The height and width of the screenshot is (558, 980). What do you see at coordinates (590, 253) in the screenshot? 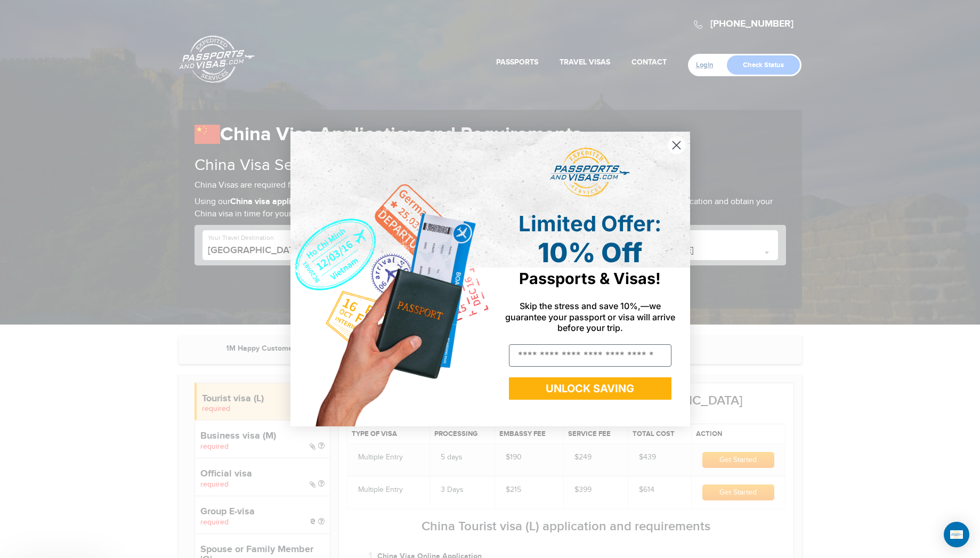
I see `span: 10% Off` at bounding box center [590, 253].